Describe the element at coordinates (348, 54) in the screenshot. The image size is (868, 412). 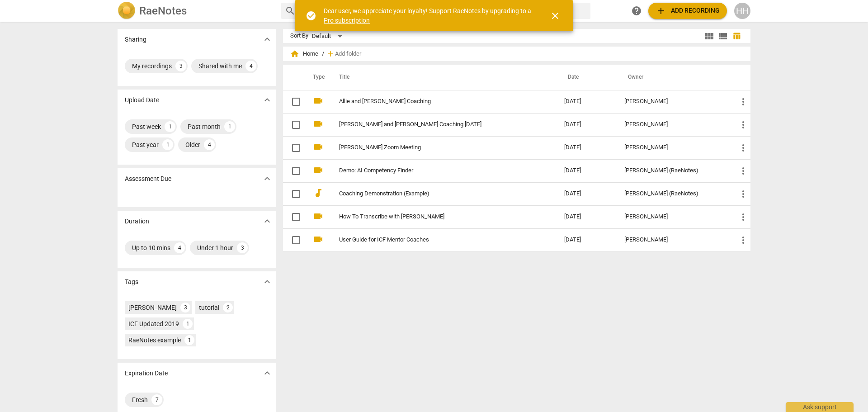
I see `span: Add folder` at that location.